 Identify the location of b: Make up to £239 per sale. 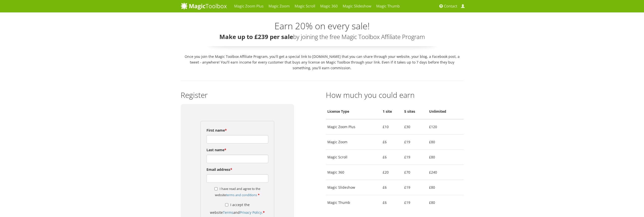
(256, 37).